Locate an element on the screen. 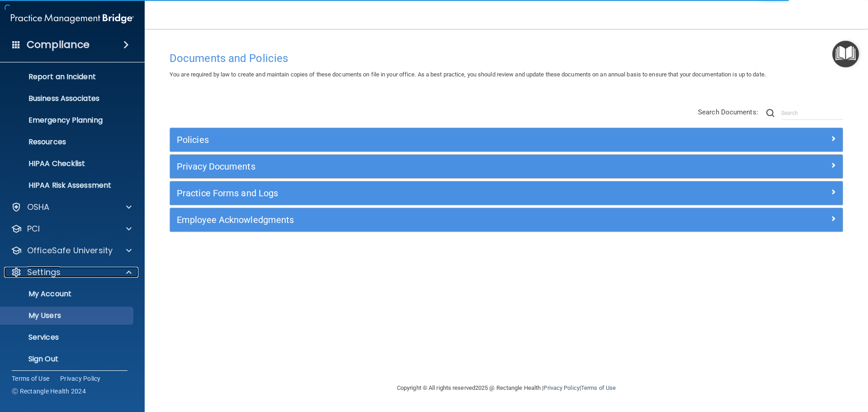 The width and height of the screenshot is (868, 412). h4: Compliance is located at coordinates (57, 45).